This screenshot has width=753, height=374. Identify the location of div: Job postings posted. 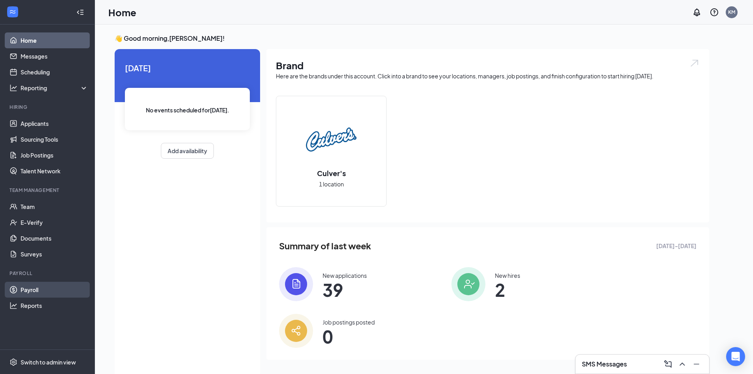
(349, 322).